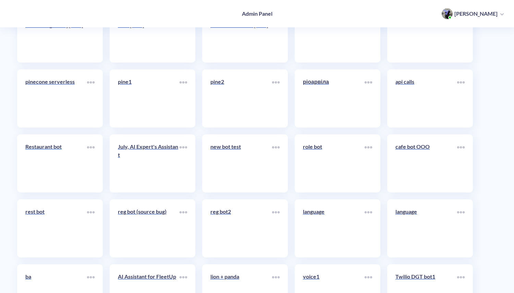  What do you see at coordinates (241, 229) in the screenshot?
I see `a: reg bot2` at bounding box center [241, 229].